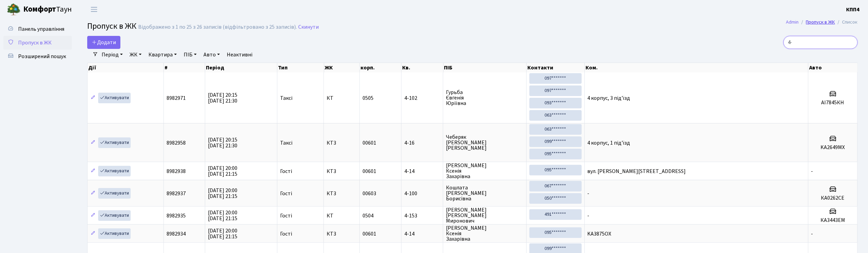  I want to click on th: Тип, so click(300, 67).